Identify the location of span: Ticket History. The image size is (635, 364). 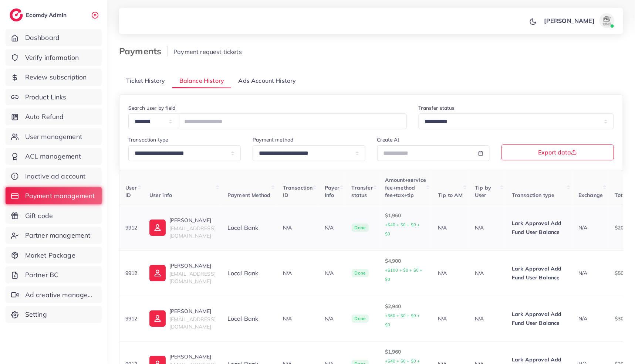
(145, 81).